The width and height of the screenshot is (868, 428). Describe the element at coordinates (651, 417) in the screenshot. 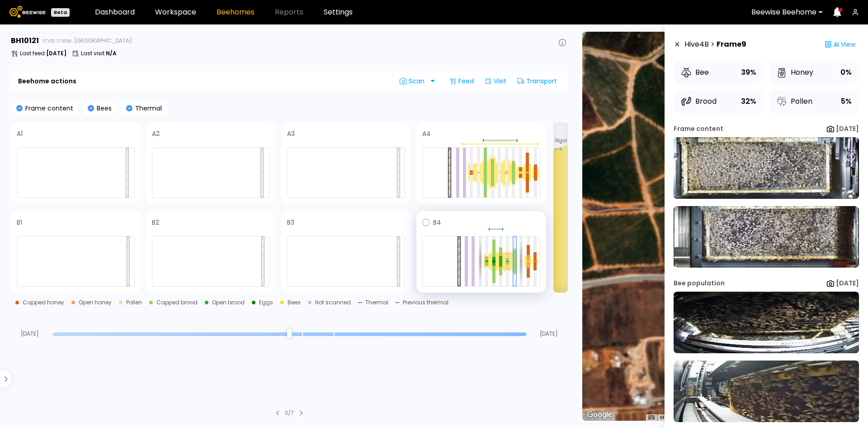

I see `button: Keyboard shortcuts` at that location.